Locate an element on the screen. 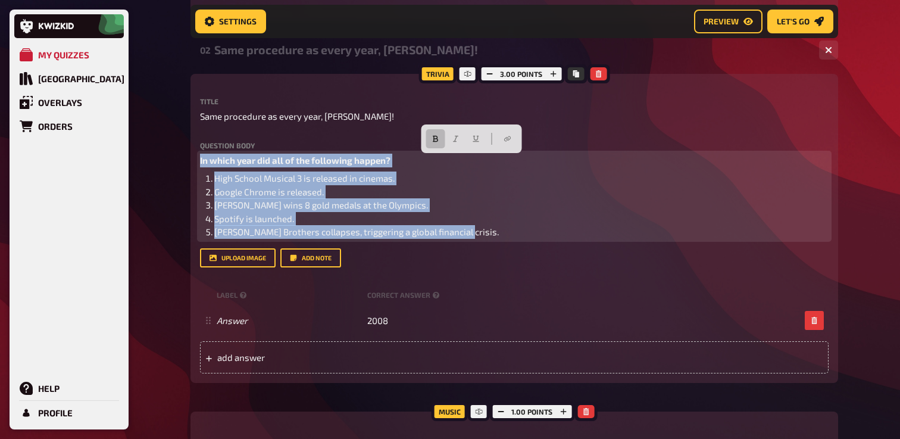 This screenshot has width=900, height=439. span: add answer is located at coordinates (310, 357).